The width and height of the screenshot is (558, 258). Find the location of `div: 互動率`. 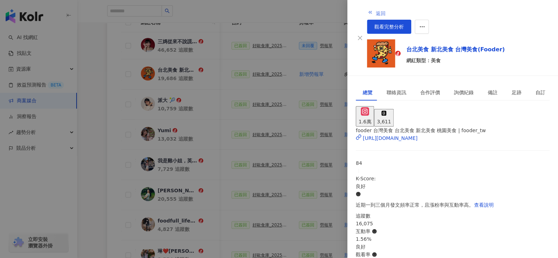

div: 互動率 is located at coordinates (452, 231).